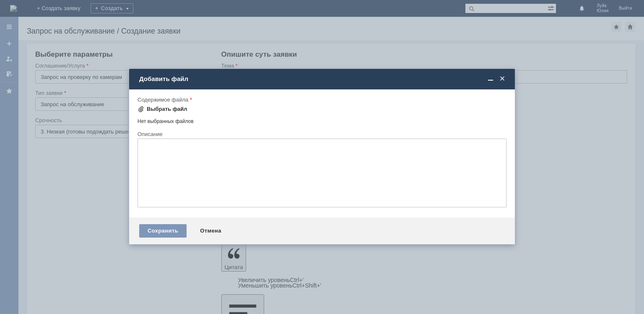 This screenshot has width=644, height=314. What do you see at coordinates (490, 79) in the screenshot?
I see `span: Свернуть (Ctrl + M)` at bounding box center [490, 79].